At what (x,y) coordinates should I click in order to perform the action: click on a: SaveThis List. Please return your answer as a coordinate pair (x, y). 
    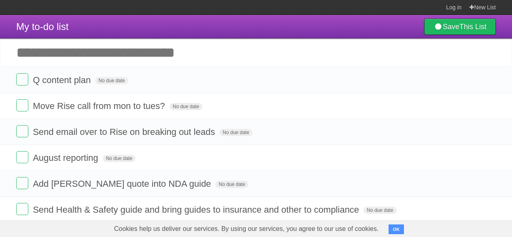
    Looking at the image, I should click on (460, 27).